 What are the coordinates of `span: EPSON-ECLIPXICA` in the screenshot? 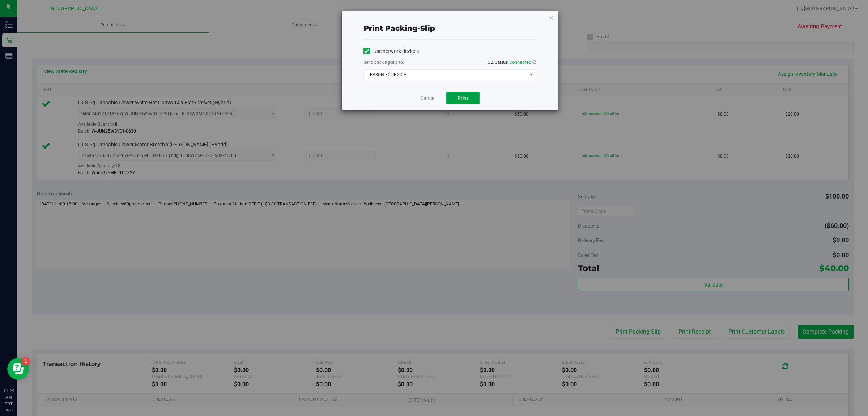 It's located at (446, 75).